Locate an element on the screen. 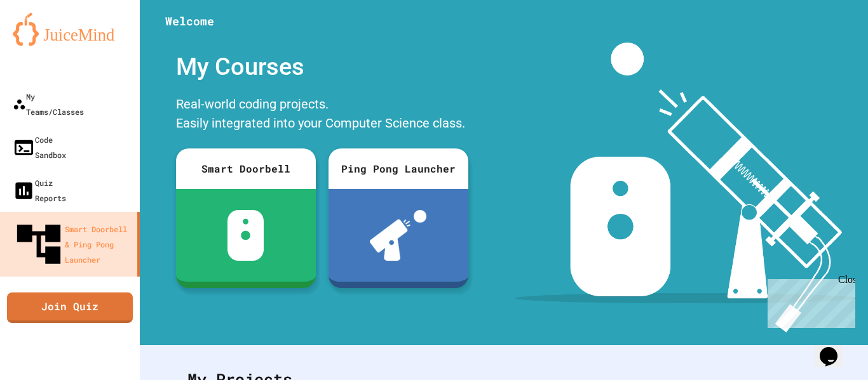 The height and width of the screenshot is (380, 868). img: logo-orange.svg is located at coordinates (70, 29).